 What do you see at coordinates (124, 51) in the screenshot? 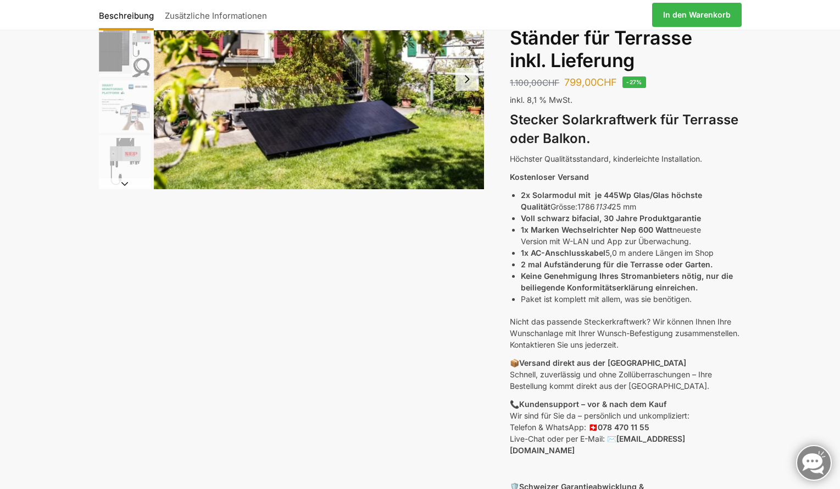
I see `li: 2 / 11` at bounding box center [124, 51].